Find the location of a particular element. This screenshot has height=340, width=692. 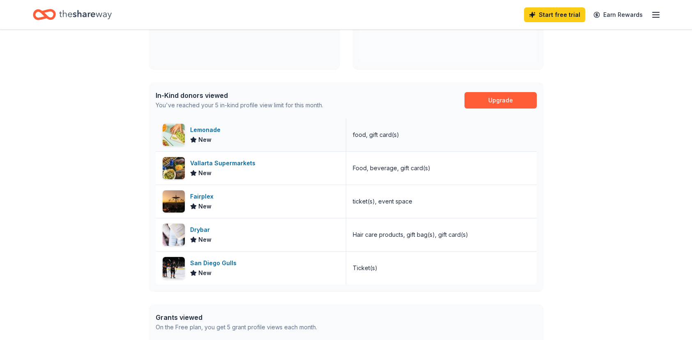

div: Fairplex is located at coordinates (203, 196).